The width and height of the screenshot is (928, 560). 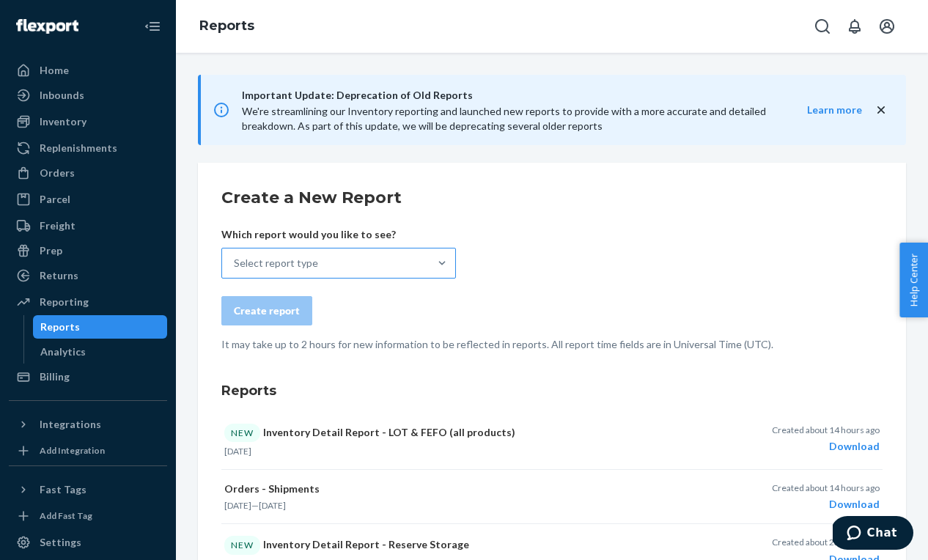 I want to click on button: Learn more, so click(x=820, y=110).